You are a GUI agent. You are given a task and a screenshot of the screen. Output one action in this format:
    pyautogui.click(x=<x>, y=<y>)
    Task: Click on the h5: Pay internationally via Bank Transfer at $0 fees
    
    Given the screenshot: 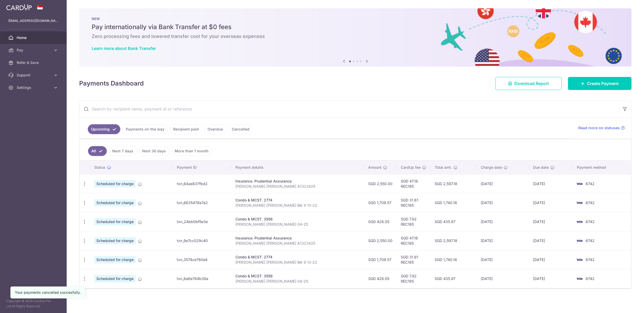 What is the action you would take?
    pyautogui.click(x=355, y=27)
    